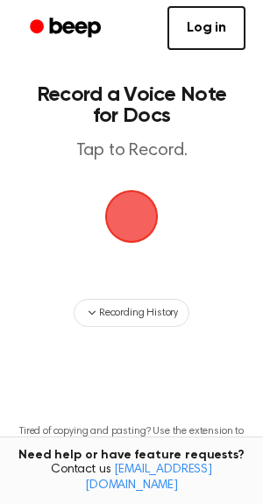 The image size is (263, 504). I want to click on img: Beep Logo, so click(131, 217).